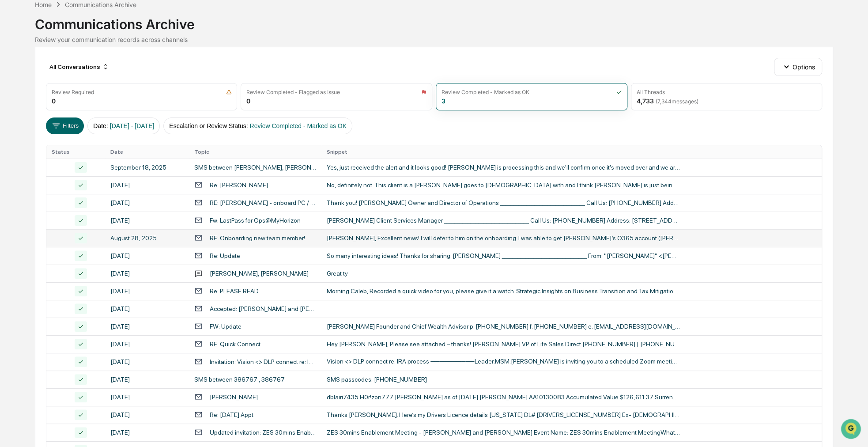  I want to click on div: Fw: LastPass for Ops@MyHorizon, so click(255, 220).